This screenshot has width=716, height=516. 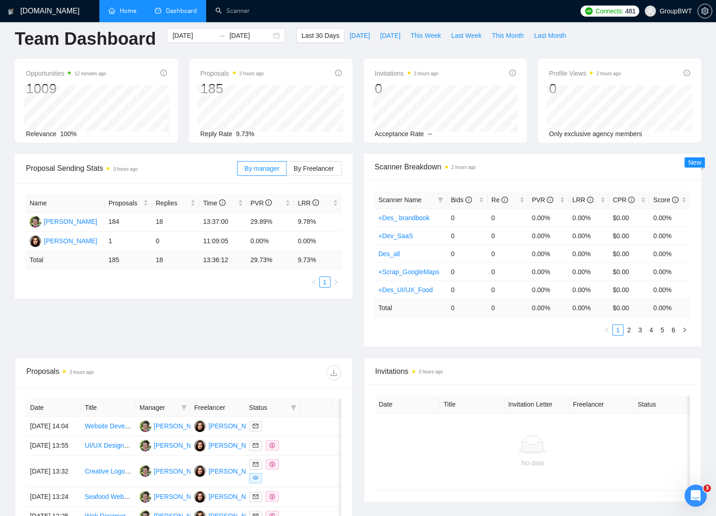 What do you see at coordinates (320, 36) in the screenshot?
I see `button: Last 30 Days` at bounding box center [320, 36].